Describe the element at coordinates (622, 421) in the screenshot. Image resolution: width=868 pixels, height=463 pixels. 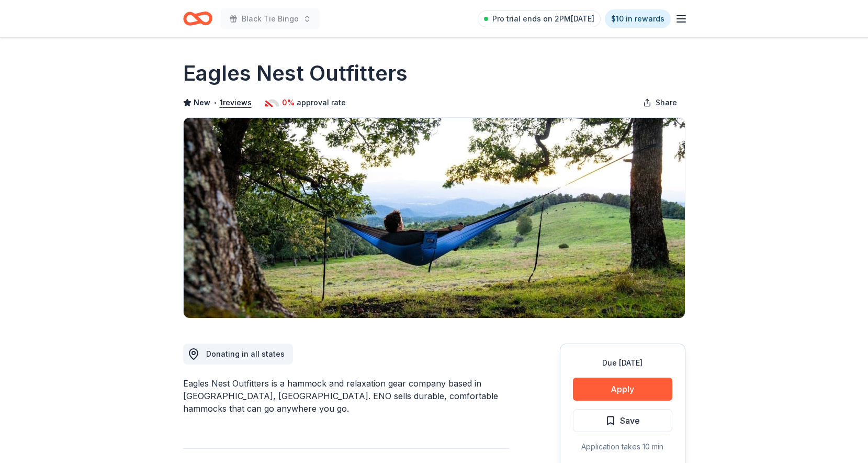
I see `button: Save` at that location.